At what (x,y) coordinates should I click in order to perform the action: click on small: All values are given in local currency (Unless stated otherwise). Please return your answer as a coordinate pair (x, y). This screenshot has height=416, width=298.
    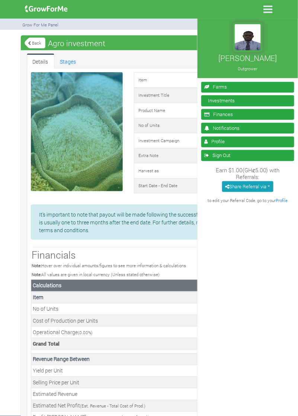
    Looking at the image, I should click on (96, 274).